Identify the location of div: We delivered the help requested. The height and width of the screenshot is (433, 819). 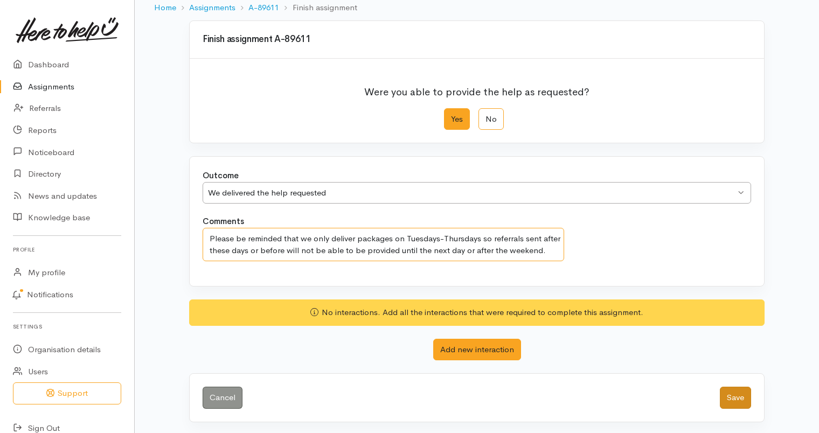
(471, 193).